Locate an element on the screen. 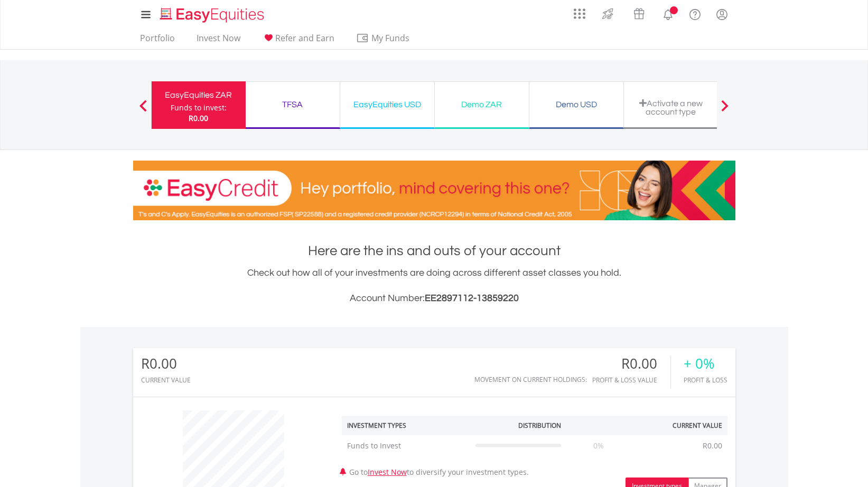  img: thrive-v2.svg is located at coordinates (607, 14).